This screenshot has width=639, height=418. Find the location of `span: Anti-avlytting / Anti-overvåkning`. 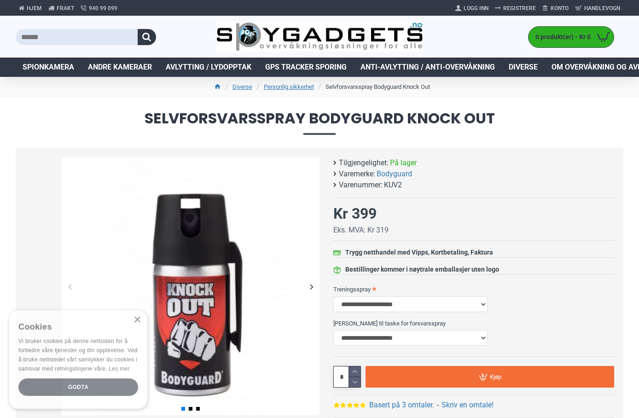

span: Anti-avlytting / Anti-overvåkning is located at coordinates (428, 67).